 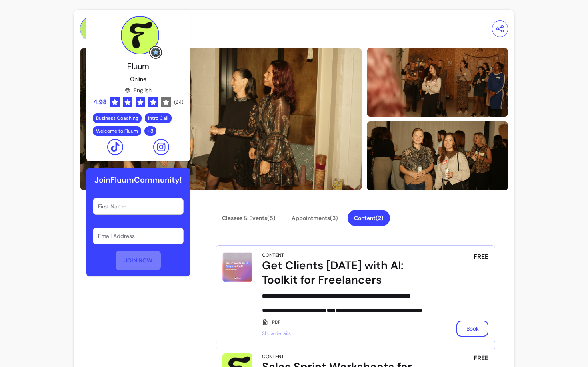 I want to click on span: Business Coaching, so click(x=117, y=119).